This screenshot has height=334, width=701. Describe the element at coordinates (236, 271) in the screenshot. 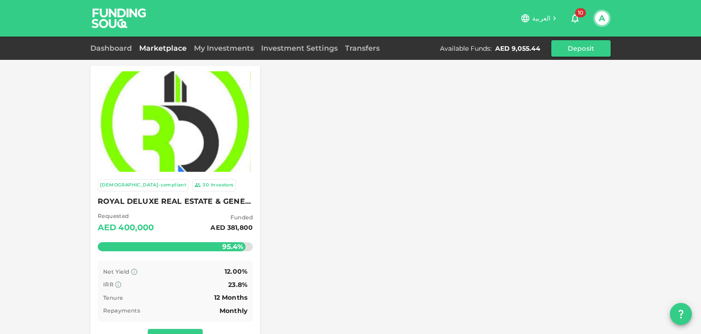

I see `span: 12.00%` at that location.